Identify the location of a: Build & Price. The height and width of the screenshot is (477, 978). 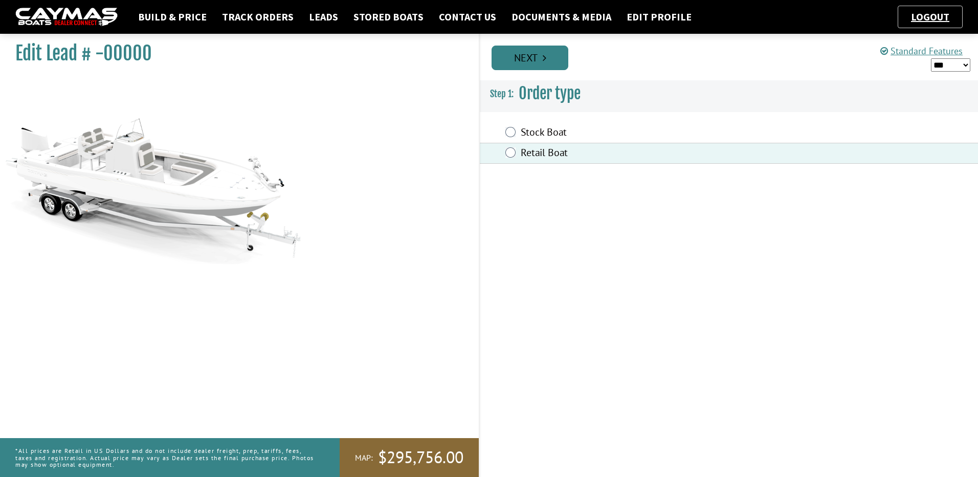
(172, 17).